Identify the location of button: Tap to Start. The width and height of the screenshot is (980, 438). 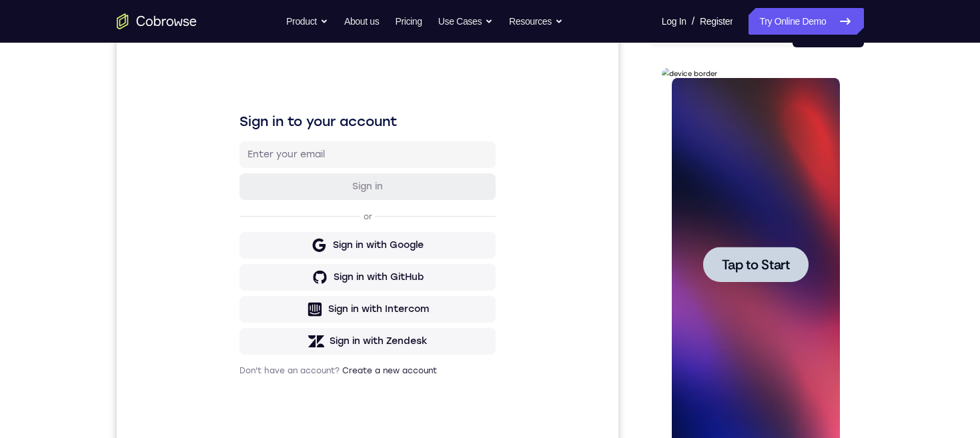
(94, 196).